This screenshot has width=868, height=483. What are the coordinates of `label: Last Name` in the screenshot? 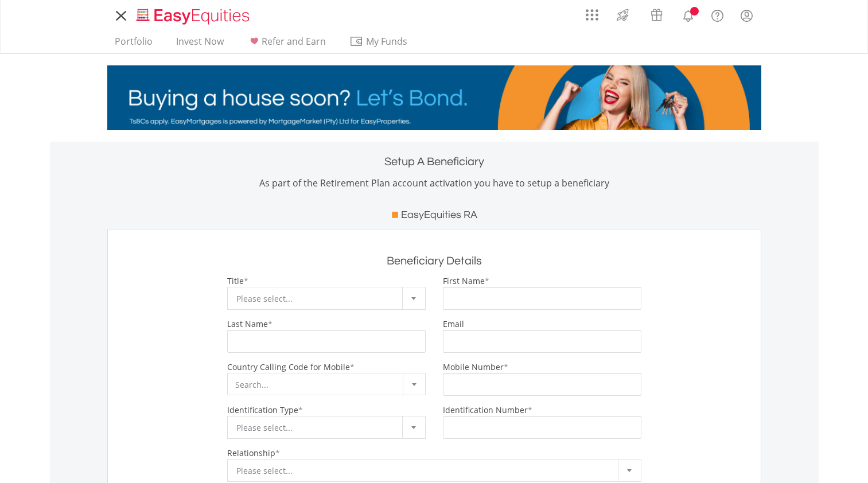 It's located at (247, 323).